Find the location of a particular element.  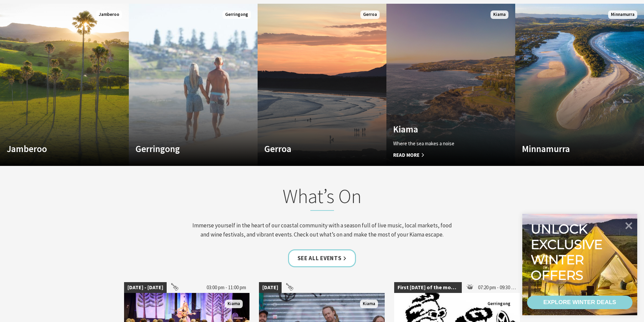

div: Unlock exclusive winter offers is located at coordinates (568, 252).